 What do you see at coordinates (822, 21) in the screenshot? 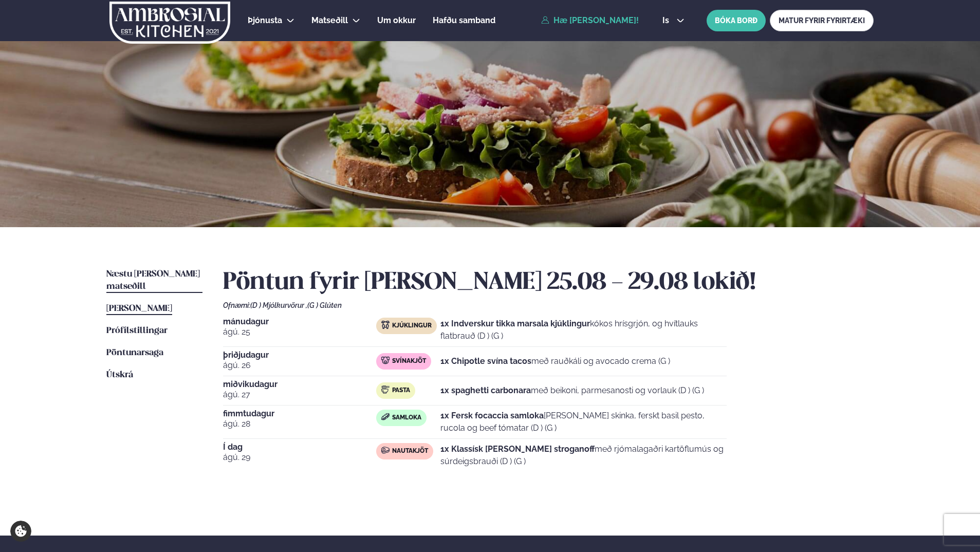
I see `a: MATUR FYRIR FYRIRTÆKI` at bounding box center [822, 21].